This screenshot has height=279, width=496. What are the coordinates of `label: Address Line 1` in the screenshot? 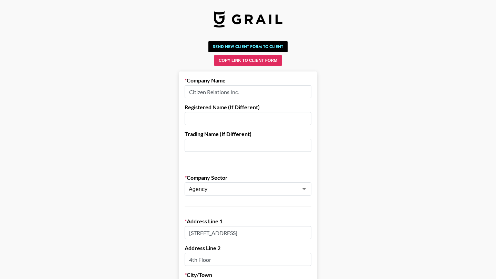 It's located at (248, 222).